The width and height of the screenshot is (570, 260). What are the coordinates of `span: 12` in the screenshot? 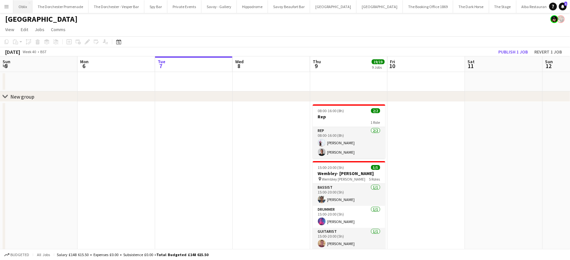 It's located at (549, 66).